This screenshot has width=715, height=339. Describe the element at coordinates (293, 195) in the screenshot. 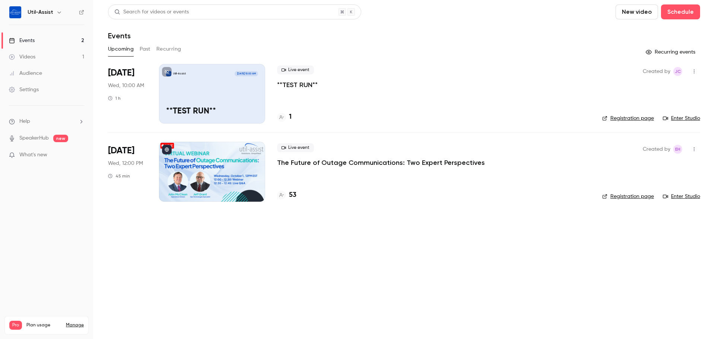

I see `h4: 53` at that location.